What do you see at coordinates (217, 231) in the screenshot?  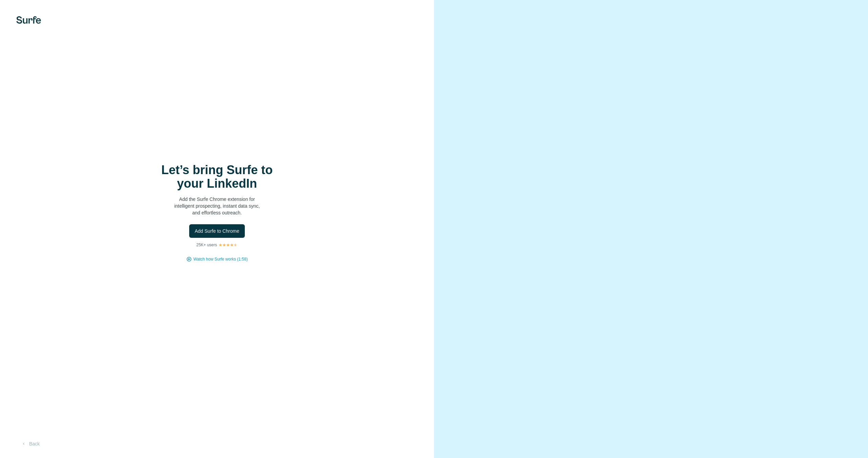 I see `span: Add Surfe to Chrome` at bounding box center [217, 231].